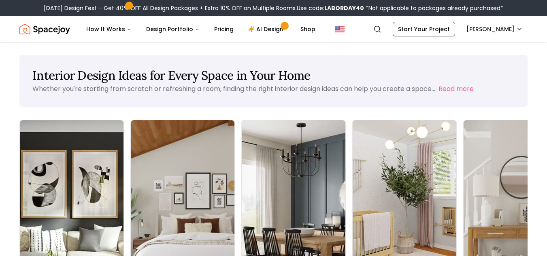 Image resolution: width=547 pixels, height=256 pixels. I want to click on a: AI Design, so click(267, 29).